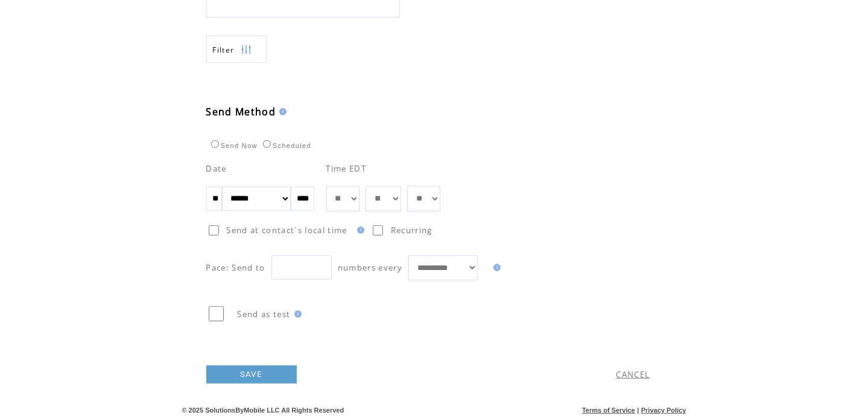 Image resolution: width=868 pixels, height=418 pixels. What do you see at coordinates (267, 144) in the screenshot?
I see `input: Scheduled` at bounding box center [267, 144].